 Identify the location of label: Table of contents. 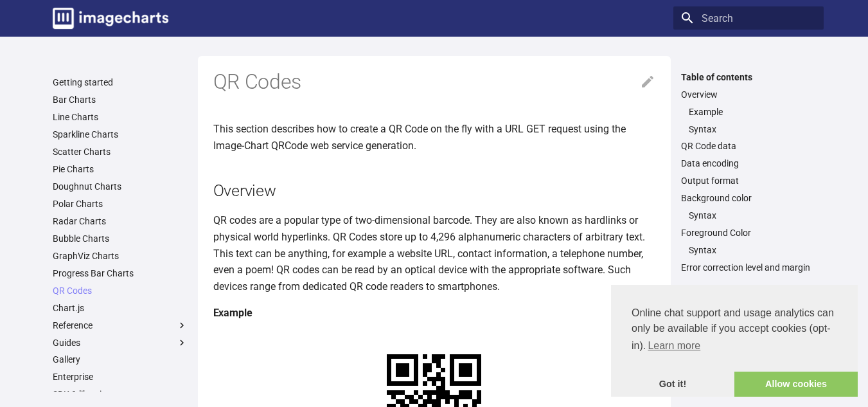
(749, 77).